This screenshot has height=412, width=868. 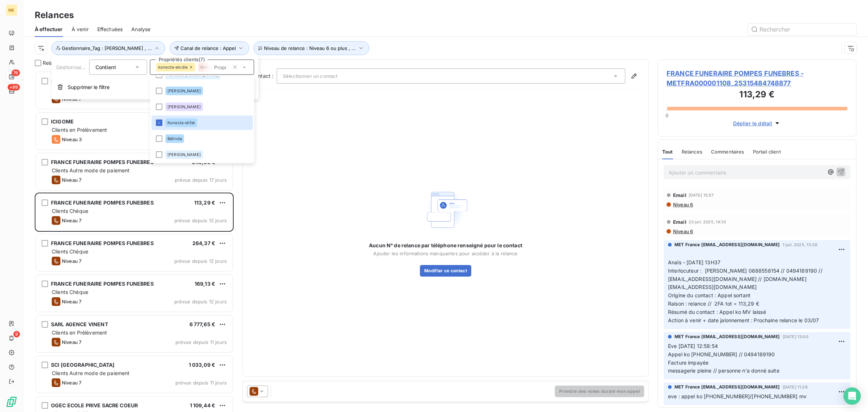 What do you see at coordinates (80, 29) in the screenshot?
I see `span: À venir` at bounding box center [80, 29].